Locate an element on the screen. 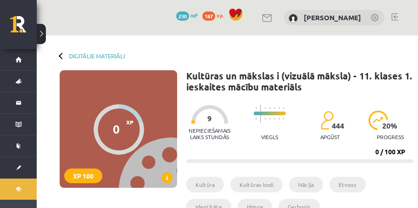  span: 187 is located at coordinates (209, 16).